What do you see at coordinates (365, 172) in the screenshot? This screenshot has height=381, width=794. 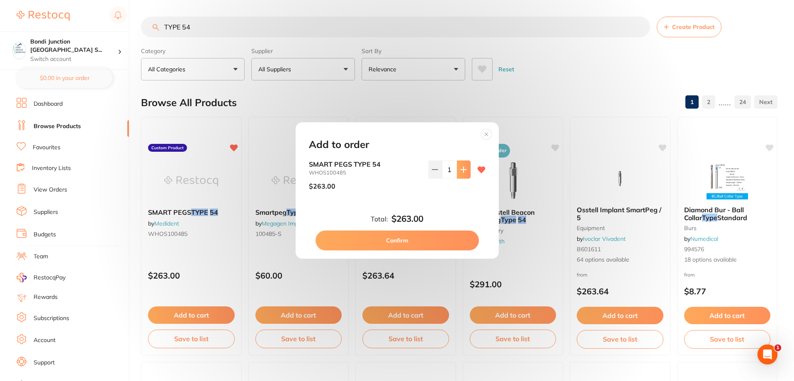 I see `small: WHOS100485` at bounding box center [365, 172].